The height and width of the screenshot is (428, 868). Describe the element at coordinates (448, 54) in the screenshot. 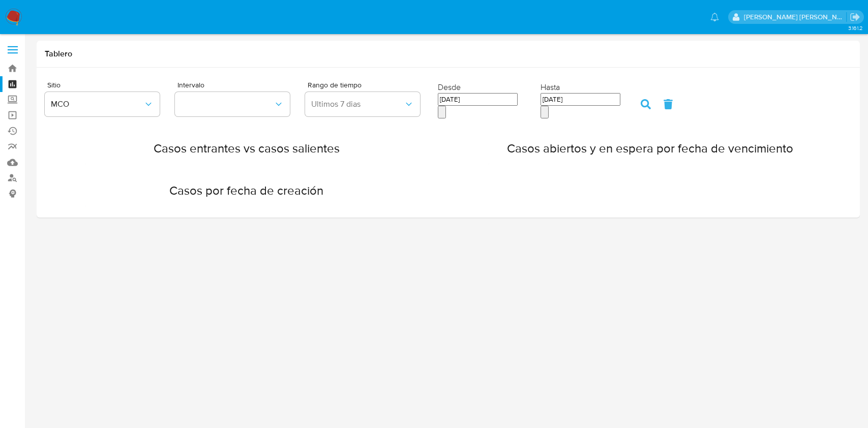

I see `h1: Tablero` at that location.